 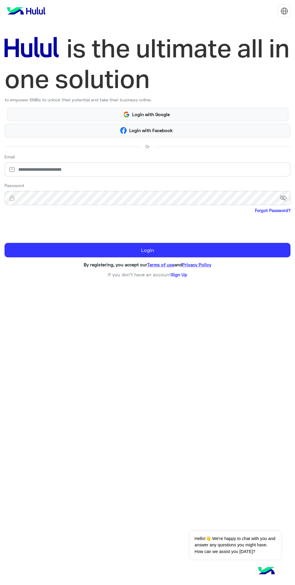 I want to click on img: hululLoginTitle_EN.svg, so click(x=148, y=64).